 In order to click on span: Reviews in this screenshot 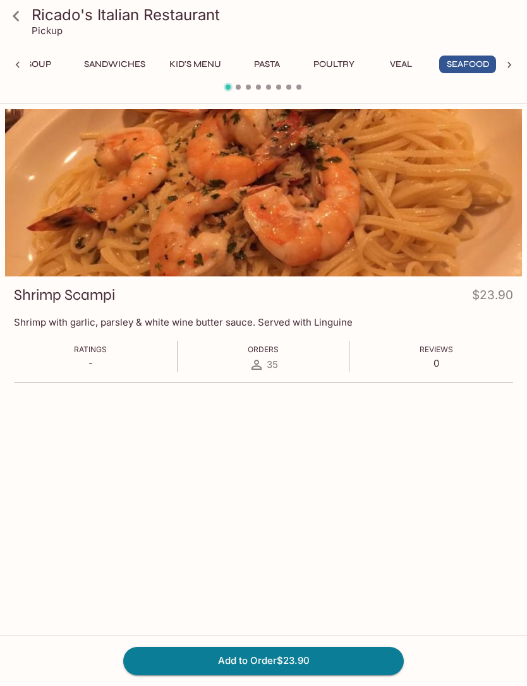, I will do `click(436, 349)`.